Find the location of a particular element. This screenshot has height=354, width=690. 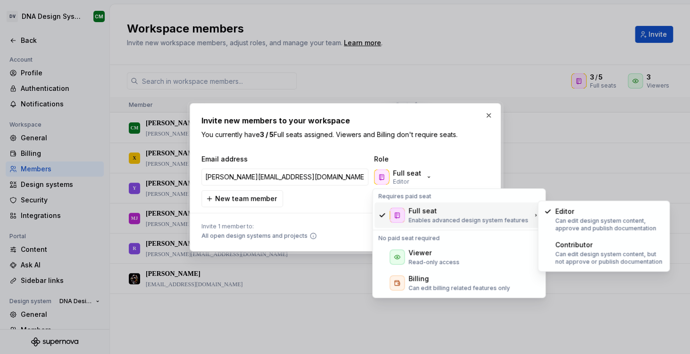

h2: Invite new members to your workspace is located at coordinates (345, 121).